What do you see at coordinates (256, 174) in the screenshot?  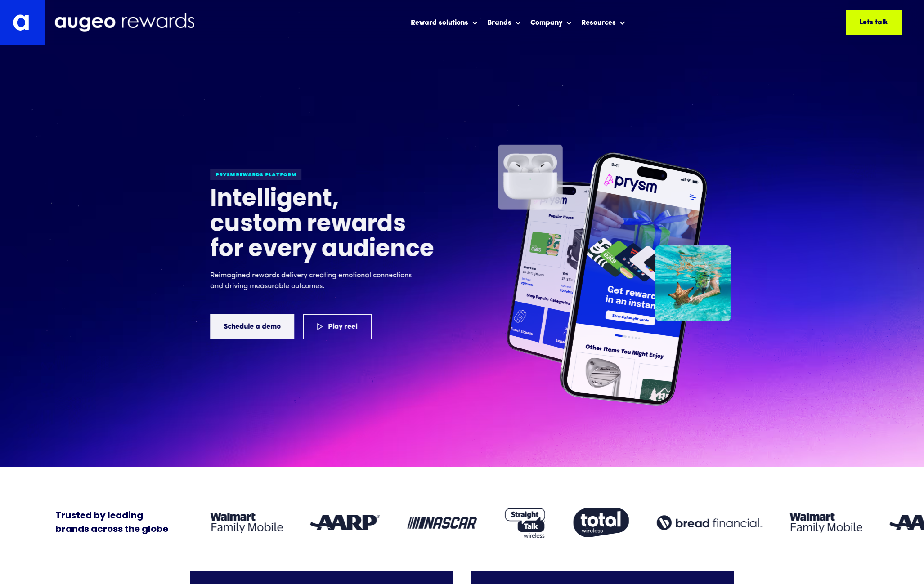 I see `div: Prysm Rewards platform` at bounding box center [256, 174].